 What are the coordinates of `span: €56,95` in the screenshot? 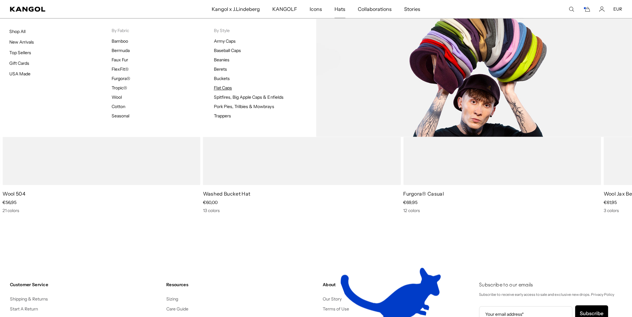 It's located at (9, 202).